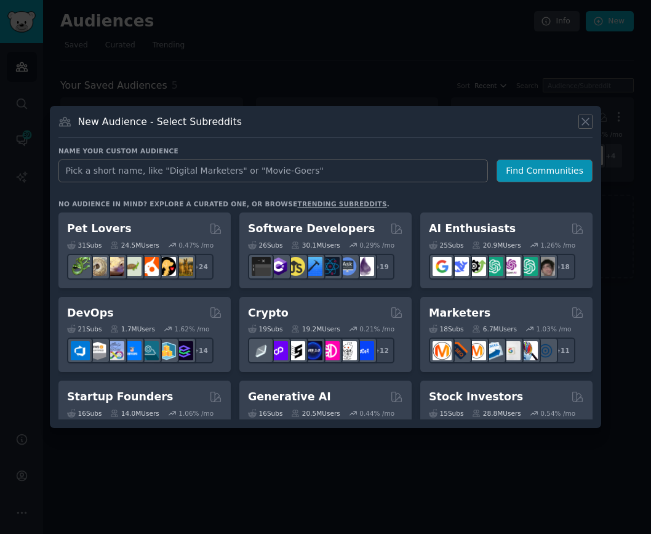  What do you see at coordinates (330, 350) in the screenshot?
I see `img: defiblockchain` at bounding box center [330, 350].